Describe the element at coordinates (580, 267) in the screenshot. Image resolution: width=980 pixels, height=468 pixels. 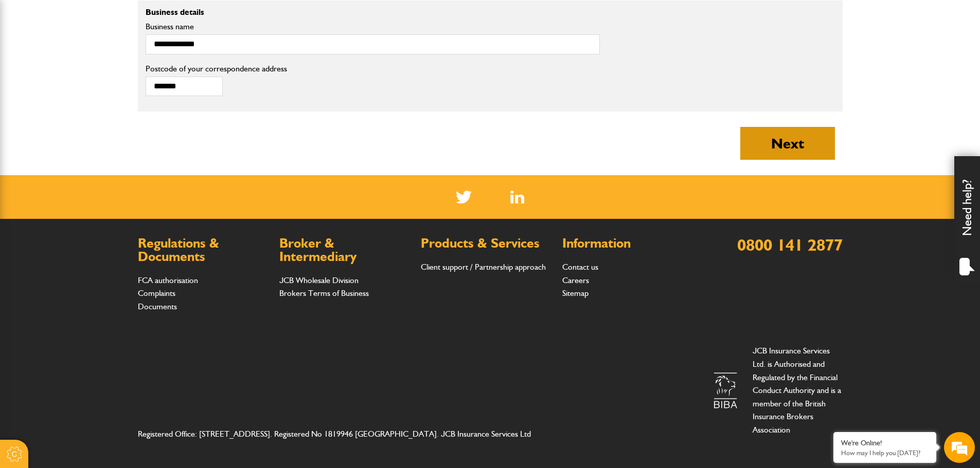
I see `a: Contact us` at that location.